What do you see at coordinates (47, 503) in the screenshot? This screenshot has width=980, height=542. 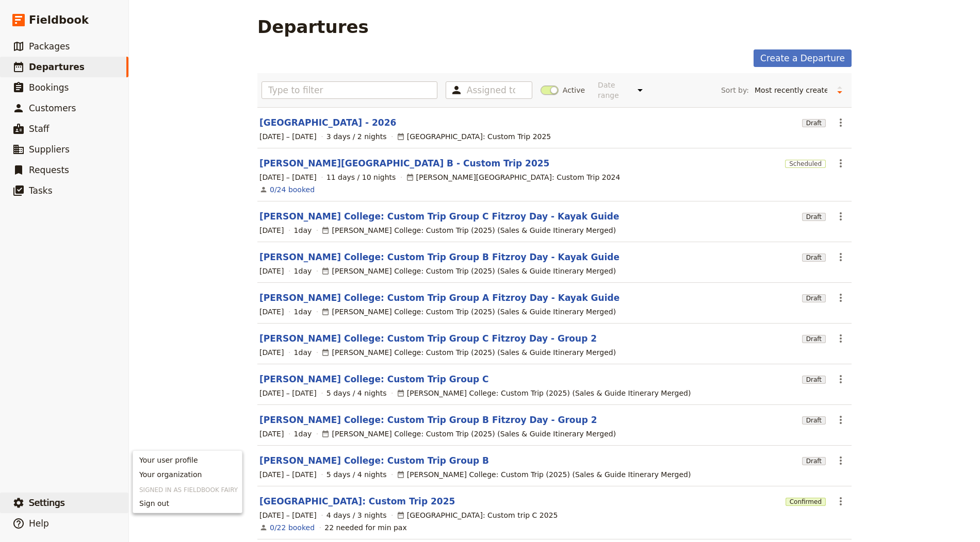 I see `span: Settings` at bounding box center [47, 503].